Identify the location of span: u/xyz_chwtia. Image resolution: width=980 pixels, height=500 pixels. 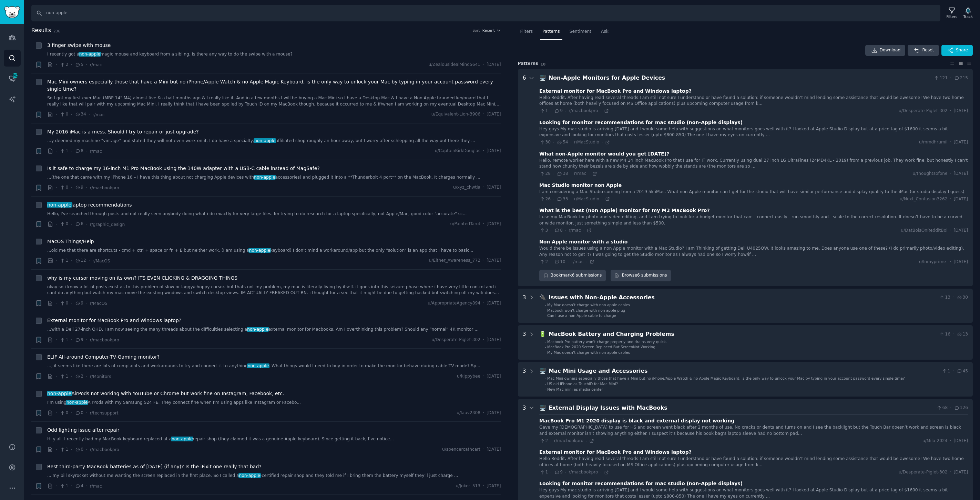
(467, 188).